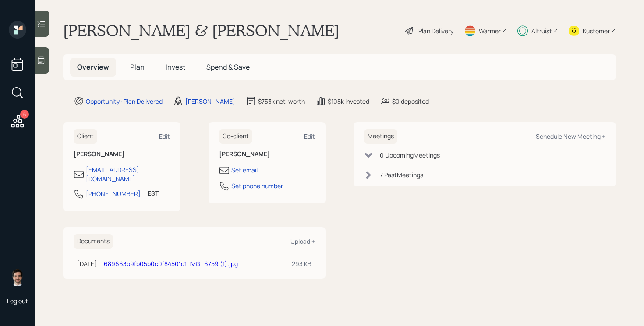 The width and height of the screenshot is (644, 326). Describe the element at coordinates (410, 155) in the screenshot. I see `div: 0 Upcoming Meeting s` at that location.